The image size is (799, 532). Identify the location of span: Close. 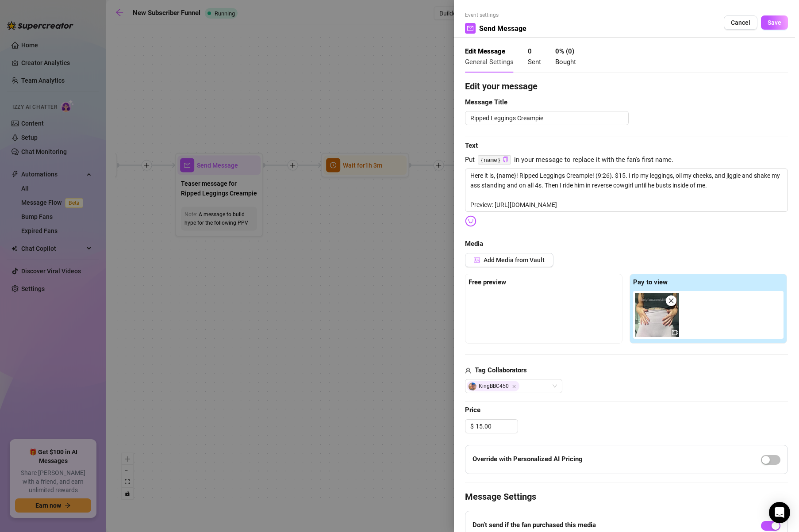
(514, 387).